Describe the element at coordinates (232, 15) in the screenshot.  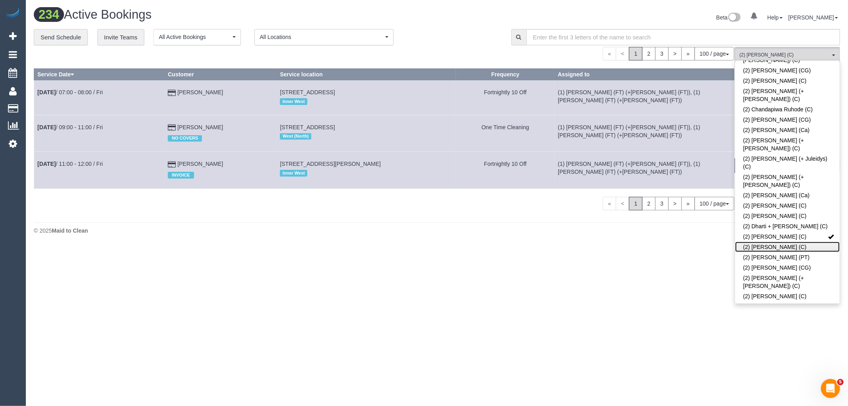
I see `h1: Active Bookings` at that location.